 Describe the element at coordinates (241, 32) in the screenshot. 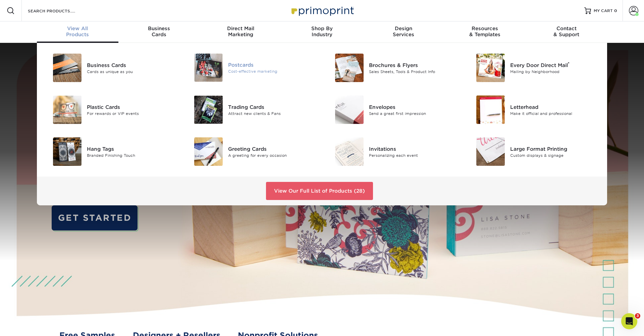

I see `div: Marketing` at that location.